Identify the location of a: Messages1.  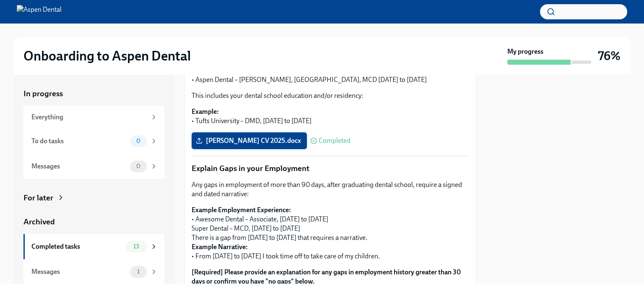
(94, 272).